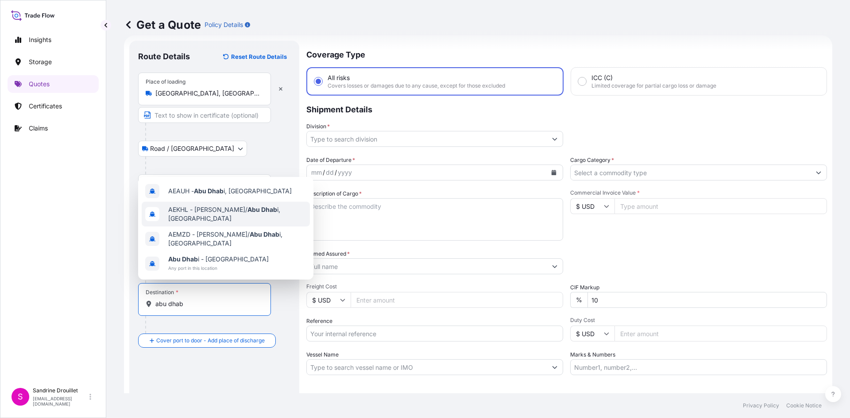  I want to click on p: Sandrine Drouillet, so click(60, 391).